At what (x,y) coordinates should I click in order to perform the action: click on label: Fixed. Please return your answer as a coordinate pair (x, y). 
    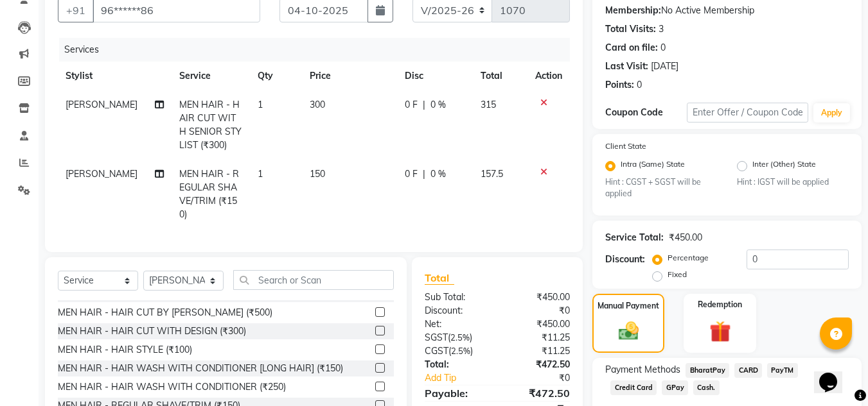
    Looking at the image, I should click on (677, 275).